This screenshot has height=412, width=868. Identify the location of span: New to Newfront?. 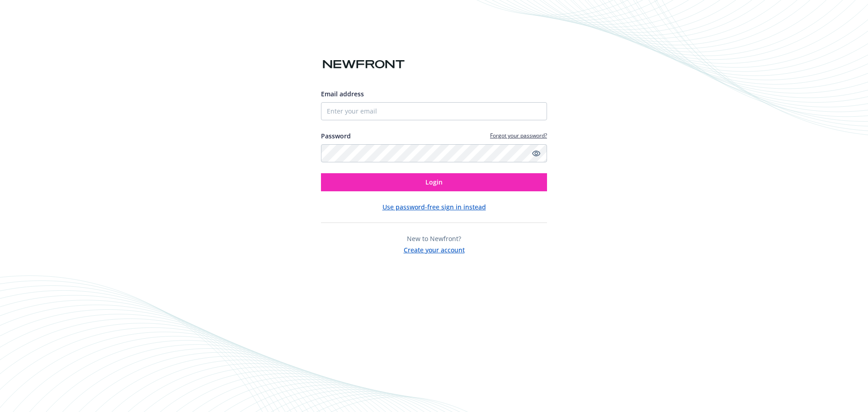
(434, 238).